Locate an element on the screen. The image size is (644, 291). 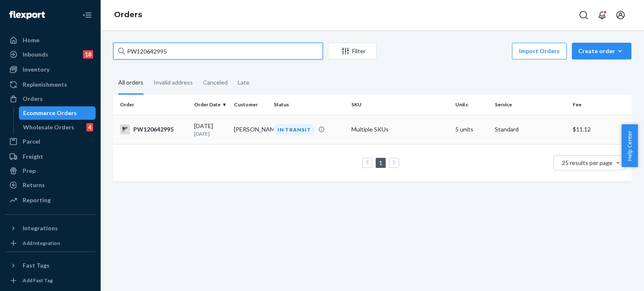
a: Wholesale Orders4 is located at coordinates (58, 127).